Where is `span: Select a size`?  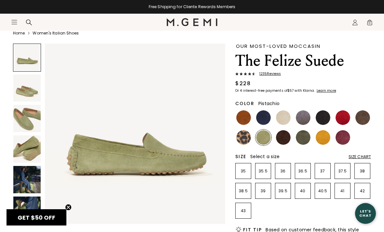 span: Select a size is located at coordinates (265, 157).